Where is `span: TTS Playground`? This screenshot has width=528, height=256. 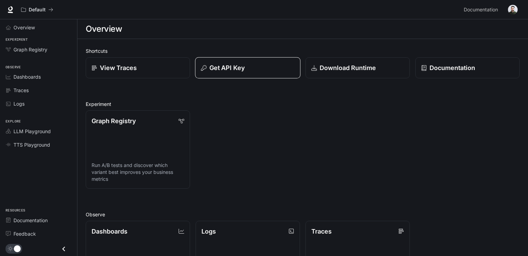
span: TTS Playground is located at coordinates (32, 145).